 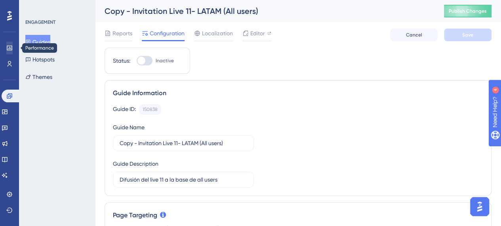 I want to click on button: Themes, so click(x=39, y=77).